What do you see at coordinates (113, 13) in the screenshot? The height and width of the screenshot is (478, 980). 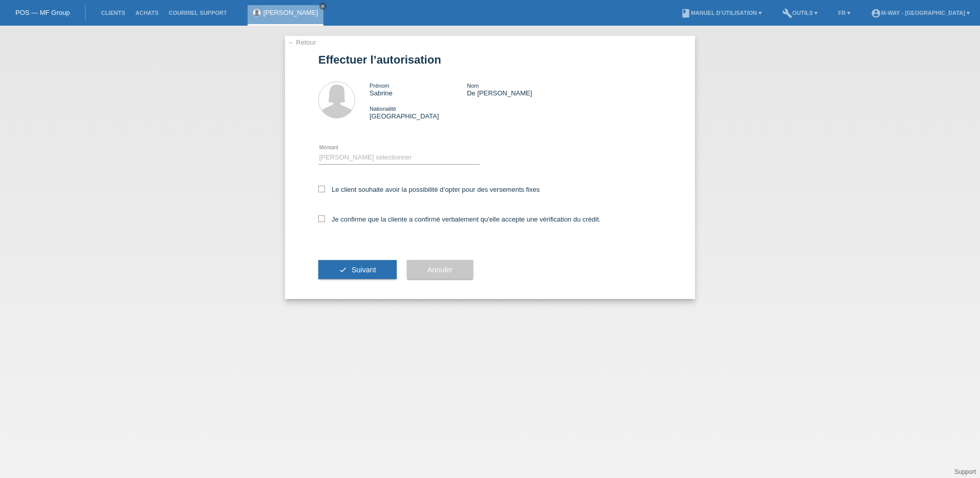 I see `a: Clients` at bounding box center [113, 13].